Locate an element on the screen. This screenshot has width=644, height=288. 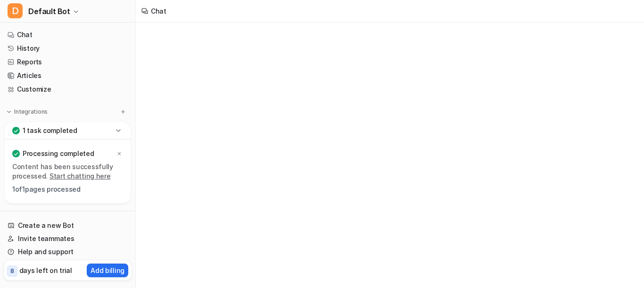
a: History is located at coordinates (67, 48).